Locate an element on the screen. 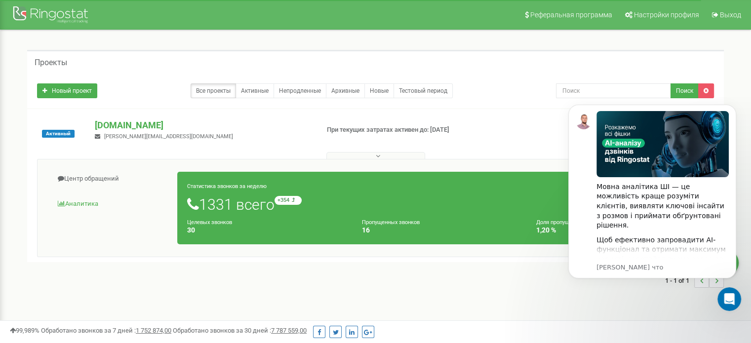  u: 1 752 874,00 is located at coordinates (154, 330).